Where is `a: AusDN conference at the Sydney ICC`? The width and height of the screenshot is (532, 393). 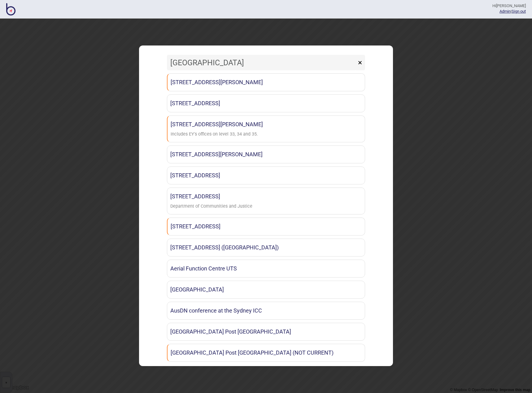 a: AusDN conference at the Sydney ICC is located at coordinates (266, 311).